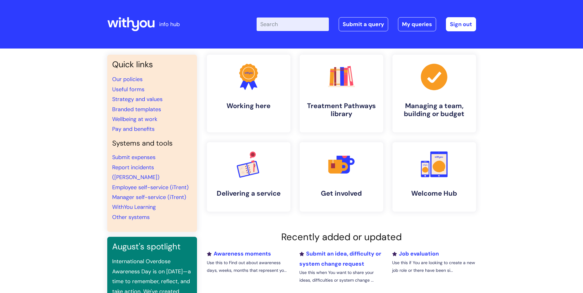  I want to click on input: Search, so click(293, 24).